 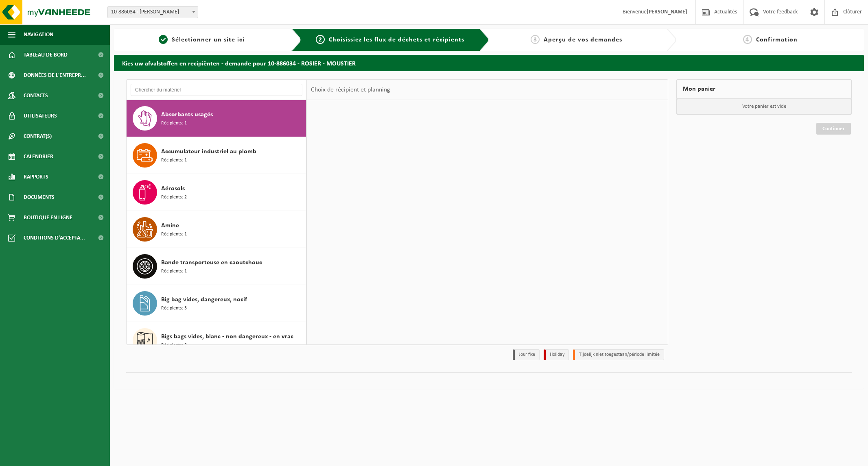 I want to click on li: Tijdelijk niet toegestaan/période limitée, so click(x=619, y=354).